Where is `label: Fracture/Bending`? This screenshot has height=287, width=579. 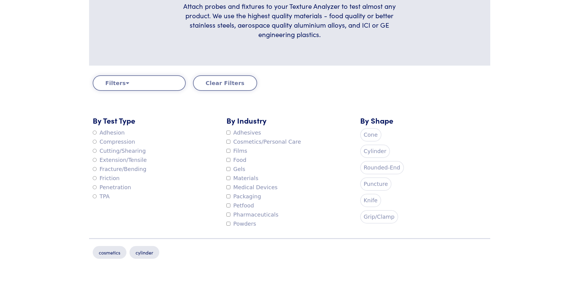 label: Fracture/Bending is located at coordinates (120, 169).